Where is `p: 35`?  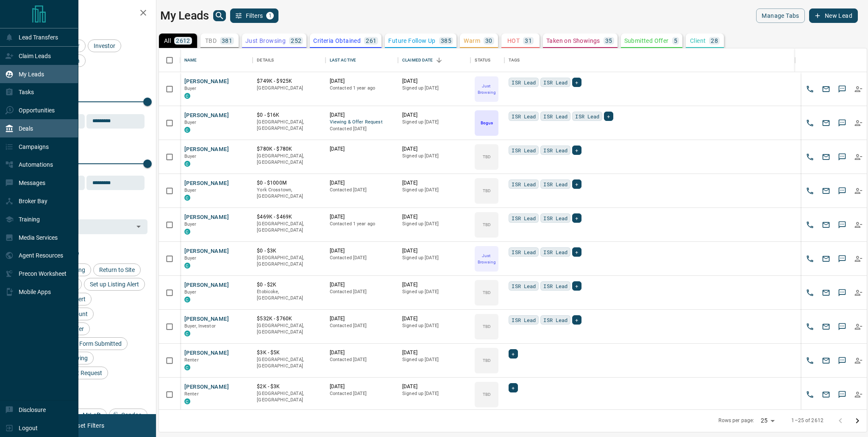 p: 35 is located at coordinates (609, 41).